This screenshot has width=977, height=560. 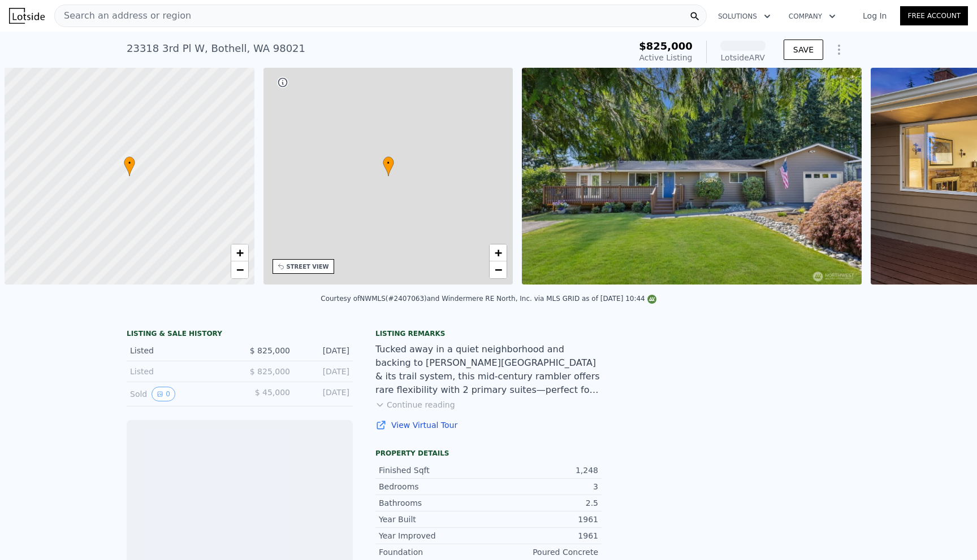 I want to click on a: Log In, so click(x=875, y=16).